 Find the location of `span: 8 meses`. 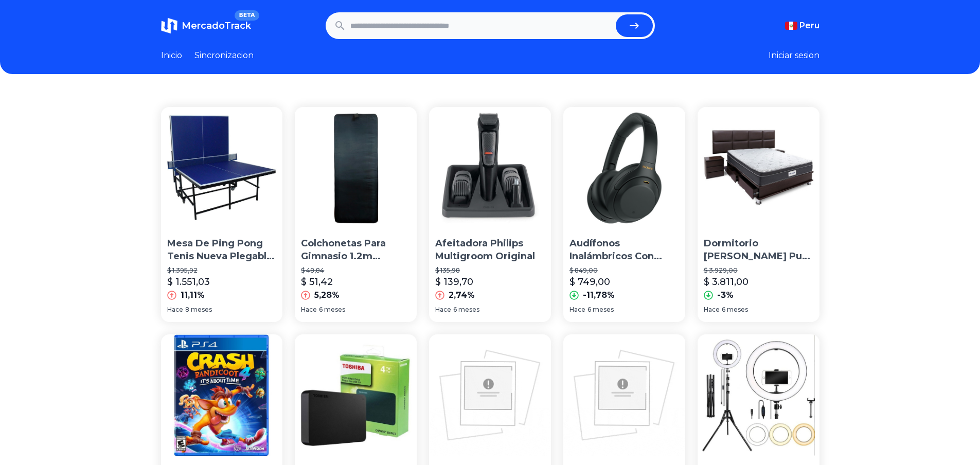

span: 8 meses is located at coordinates (199, 309).